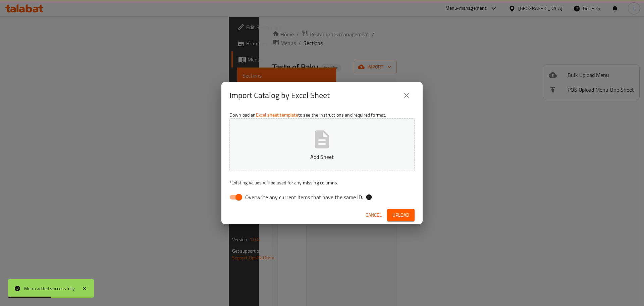 The width and height of the screenshot is (644, 306). I want to click on p: Add Sheet, so click(322, 157).